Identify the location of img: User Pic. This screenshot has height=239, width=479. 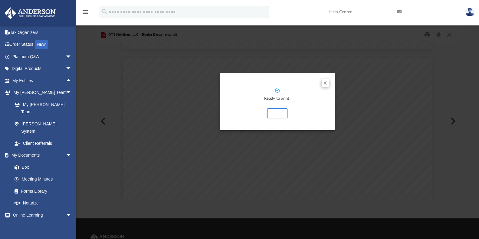
(470, 12).